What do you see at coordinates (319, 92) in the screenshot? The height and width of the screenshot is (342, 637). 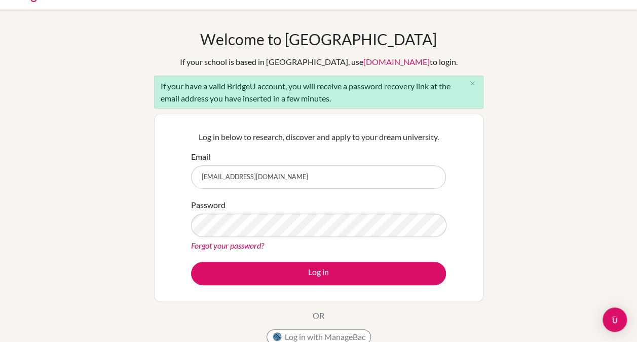 I see `div: If your have a valid BridgeU account, you will receive a password recovery link at the email addr...` at bounding box center [319, 92].